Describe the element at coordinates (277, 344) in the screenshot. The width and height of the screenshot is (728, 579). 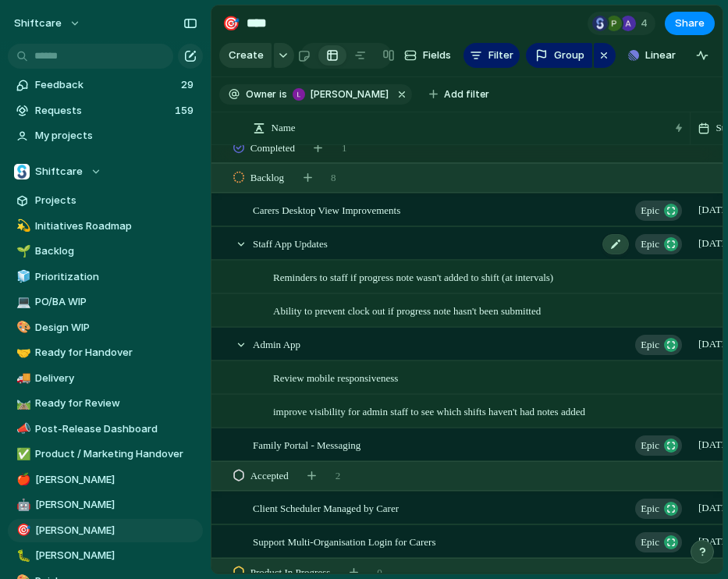
I see `span: Admin App` at that location.